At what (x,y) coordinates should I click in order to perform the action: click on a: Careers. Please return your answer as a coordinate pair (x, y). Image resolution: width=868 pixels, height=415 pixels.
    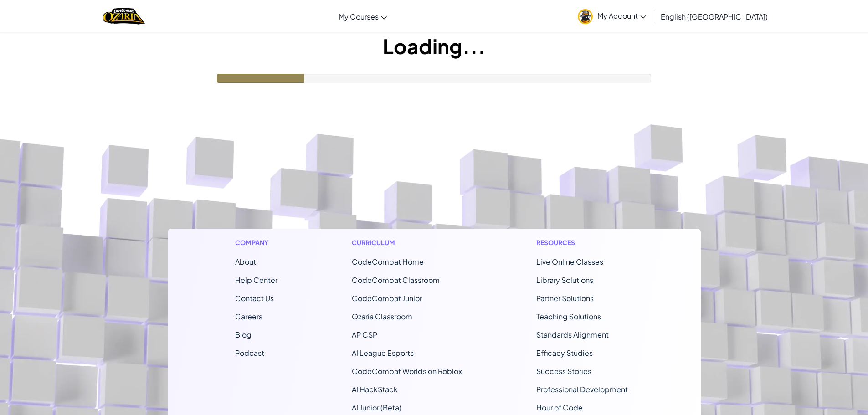
    Looking at the image, I should click on (249, 316).